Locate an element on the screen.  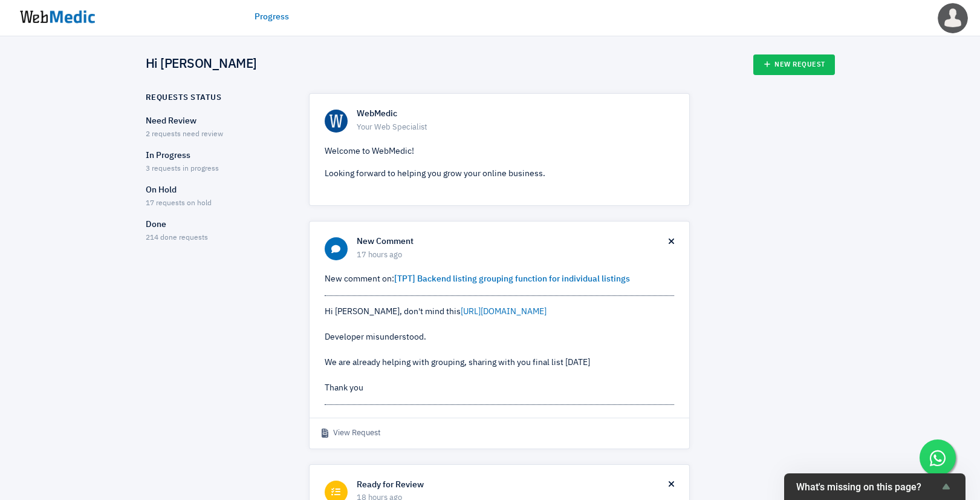
p: Welcome to WebMedic! is located at coordinates (500, 151).